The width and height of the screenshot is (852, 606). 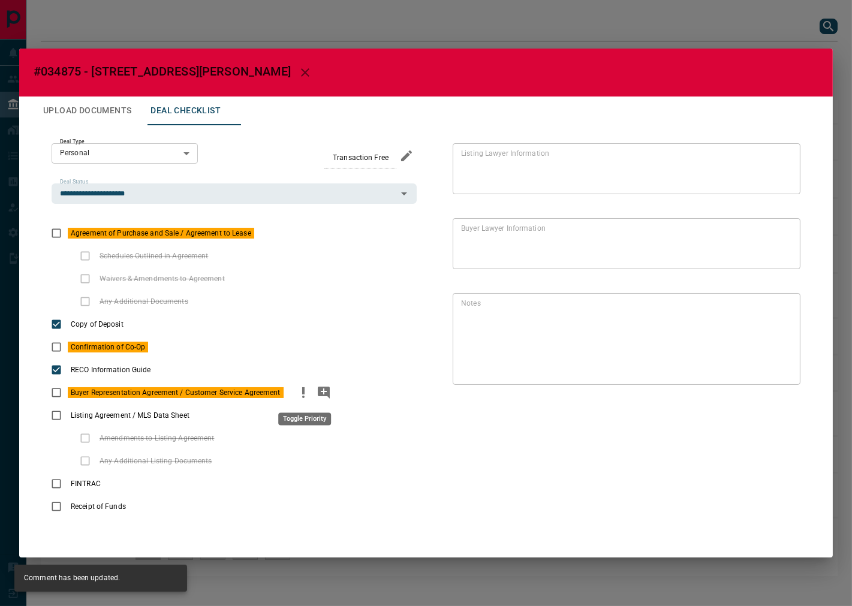 I want to click on span: FINTRAC, so click(x=86, y=484).